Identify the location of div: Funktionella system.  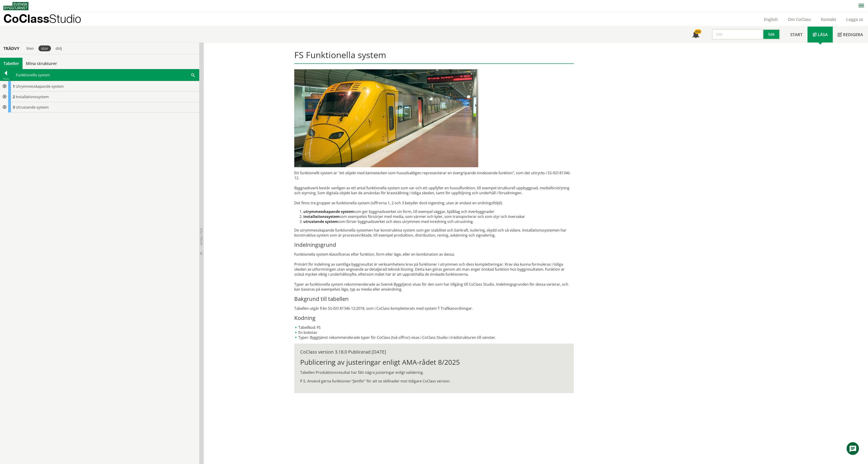
(105, 75).